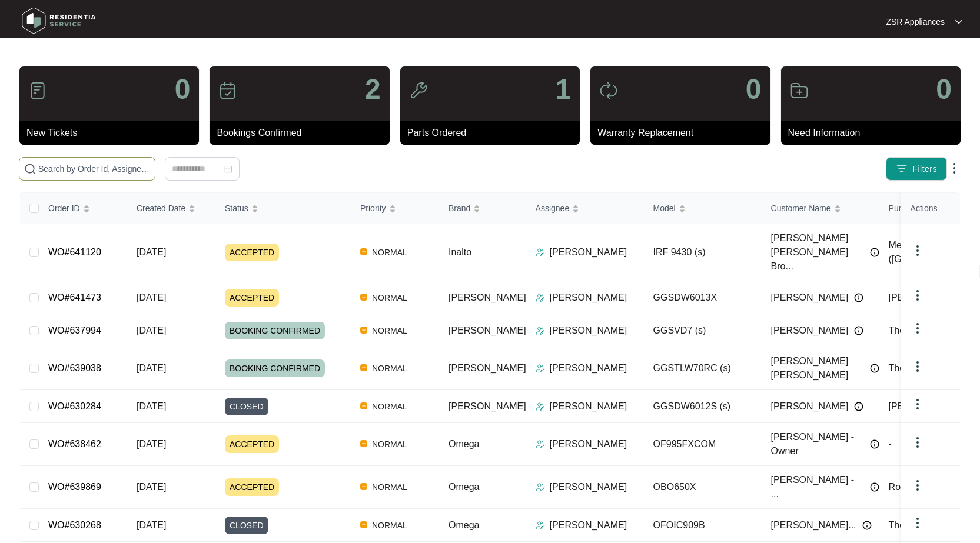  Describe the element at coordinates (161, 209) in the screenshot. I see `span: Created Date` at that location.